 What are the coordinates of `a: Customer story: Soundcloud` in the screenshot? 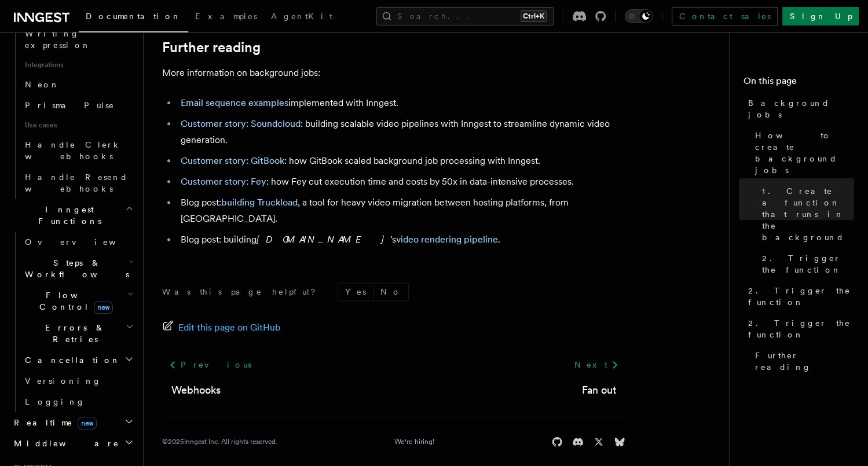 It's located at (240, 124).